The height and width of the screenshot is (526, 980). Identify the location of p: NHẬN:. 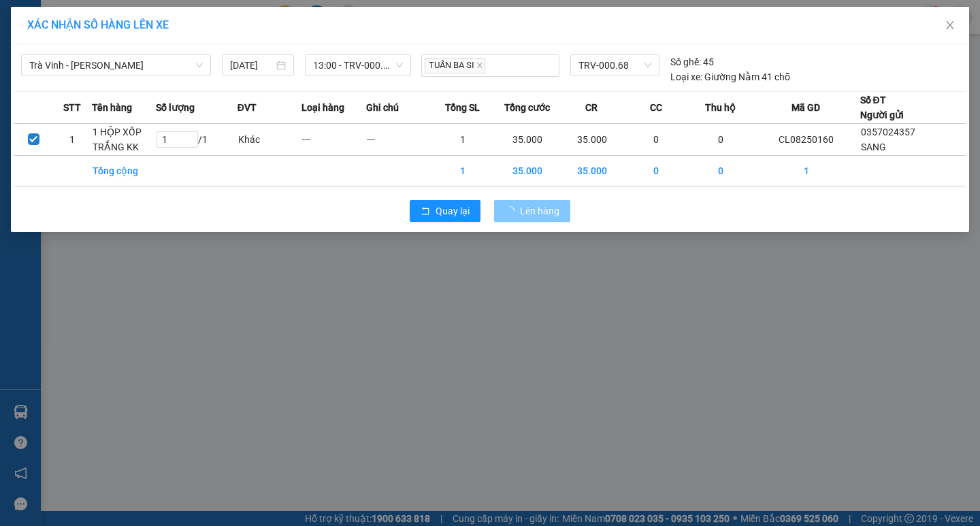
(102, 58).